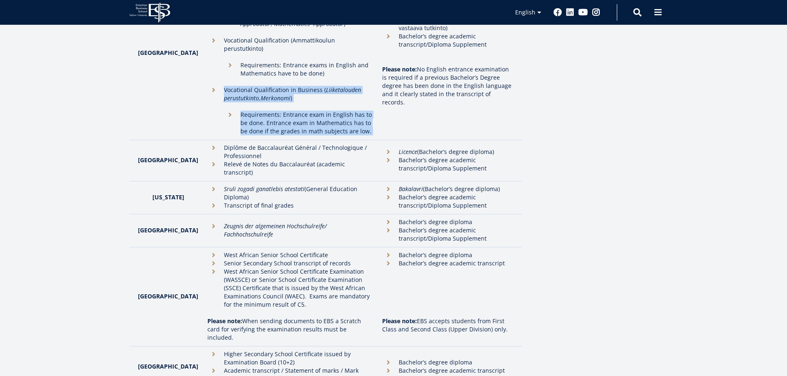  Describe the element at coordinates (558, 12) in the screenshot. I see `a: Facebook` at that location.